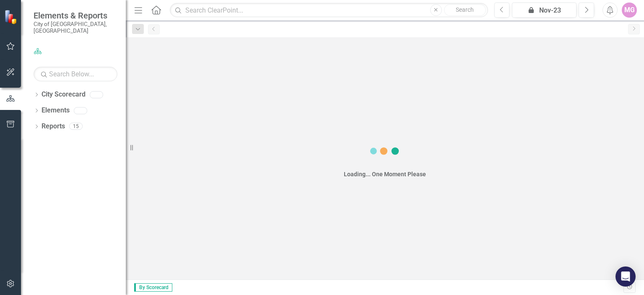  Describe the element at coordinates (464, 10) in the screenshot. I see `span: Search` at that location.